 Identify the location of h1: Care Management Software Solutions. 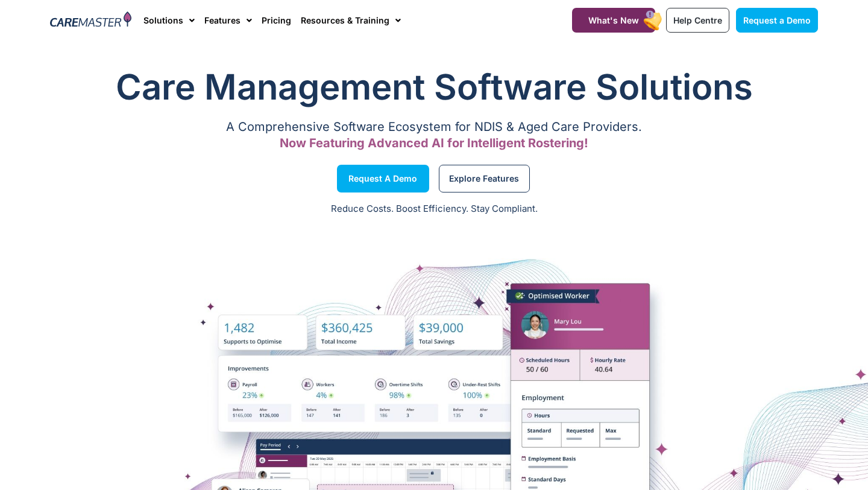
(434, 87).